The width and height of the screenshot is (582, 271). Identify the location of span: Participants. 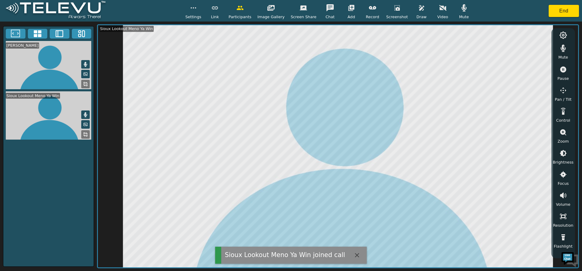
(240, 17).